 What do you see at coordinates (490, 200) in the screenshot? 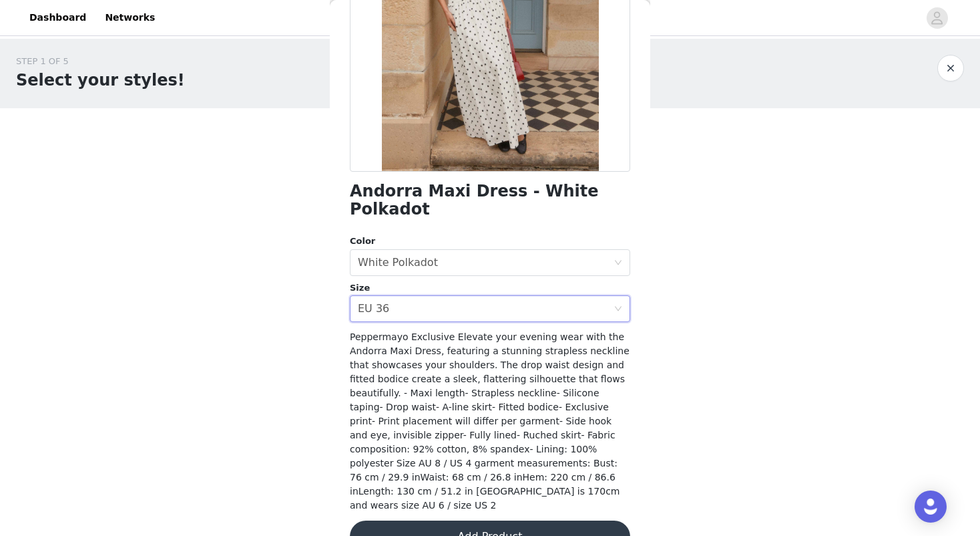
I see `h1: Andorra Maxi Dress - White Polkadot` at bounding box center [490, 200].